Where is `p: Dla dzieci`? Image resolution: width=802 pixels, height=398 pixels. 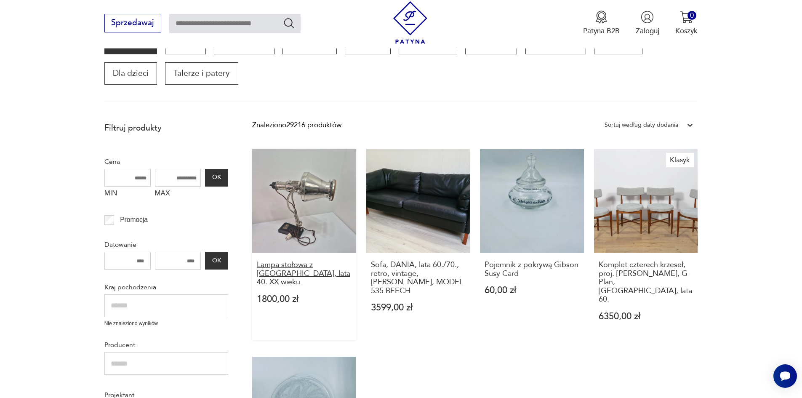
p: Dla dzieci is located at coordinates (130, 73).